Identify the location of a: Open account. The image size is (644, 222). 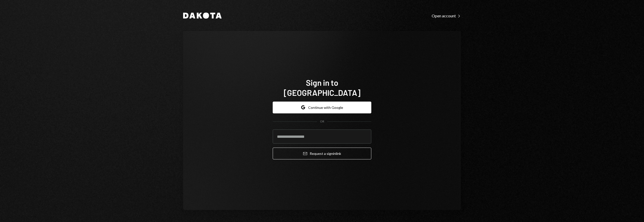
(446, 15).